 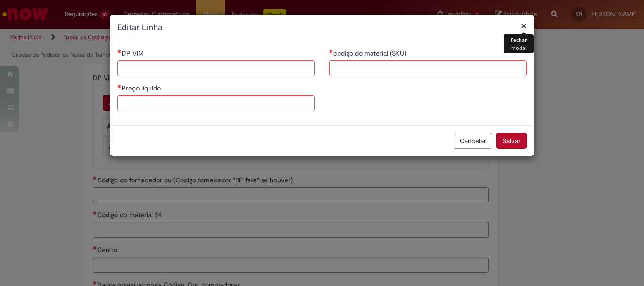 What do you see at coordinates (371, 53) in the screenshot?
I see `span: código do material (SKU)` at bounding box center [371, 53].